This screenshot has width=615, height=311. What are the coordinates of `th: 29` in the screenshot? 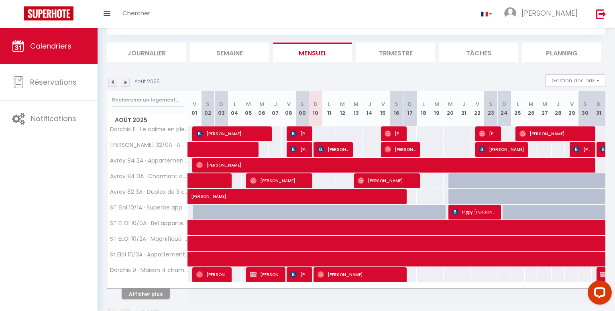 It's located at (571, 108).